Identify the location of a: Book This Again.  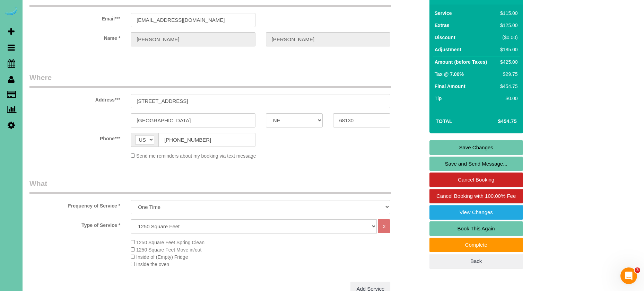
(476, 229).